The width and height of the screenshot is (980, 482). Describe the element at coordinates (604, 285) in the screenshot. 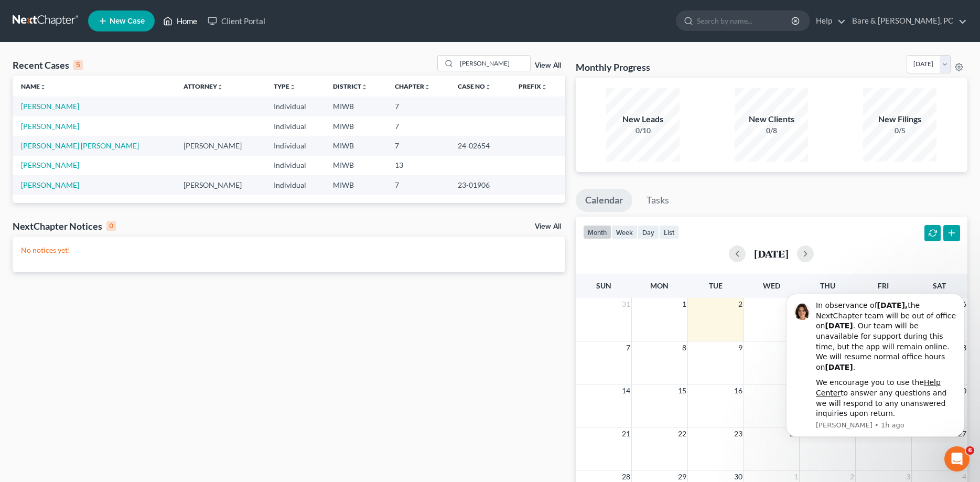

I see `span: Sun` at that location.